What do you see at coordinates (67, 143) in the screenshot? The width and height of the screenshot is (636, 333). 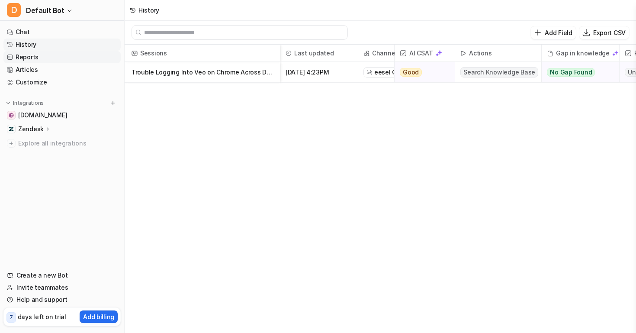 I see `span: Explore all integrations` at bounding box center [67, 143].